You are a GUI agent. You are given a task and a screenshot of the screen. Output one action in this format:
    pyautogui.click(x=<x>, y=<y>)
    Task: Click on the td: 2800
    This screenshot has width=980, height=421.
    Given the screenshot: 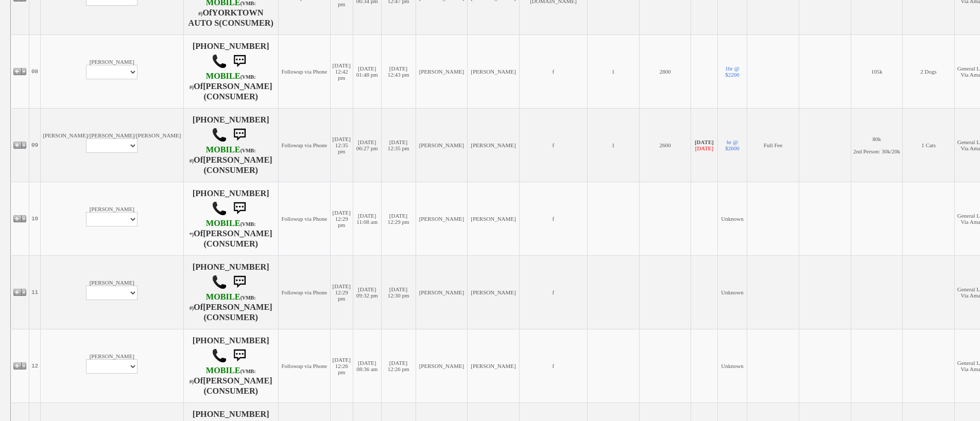 What is the action you would take?
    pyautogui.click(x=665, y=71)
    